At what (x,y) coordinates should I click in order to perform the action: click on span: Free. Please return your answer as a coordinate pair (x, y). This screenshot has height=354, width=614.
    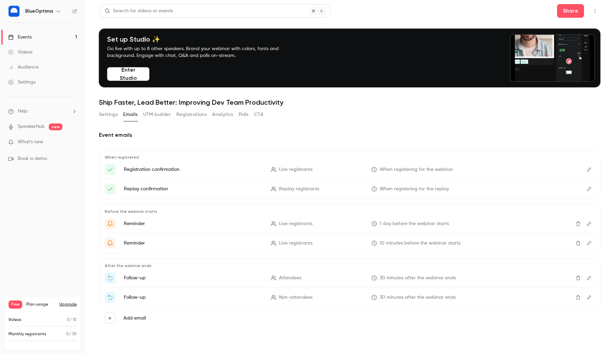
    Looking at the image, I should click on (15, 305).